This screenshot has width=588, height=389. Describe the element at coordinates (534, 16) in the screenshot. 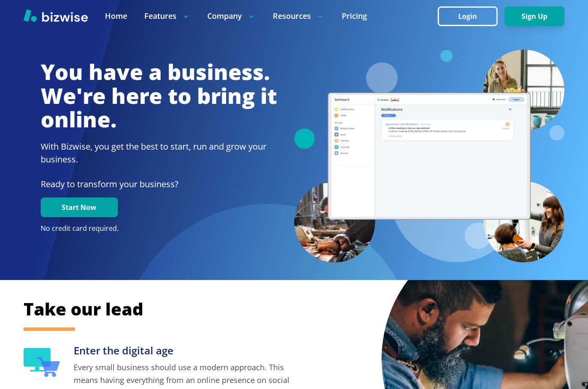

I see `a: Sign Up` at that location.